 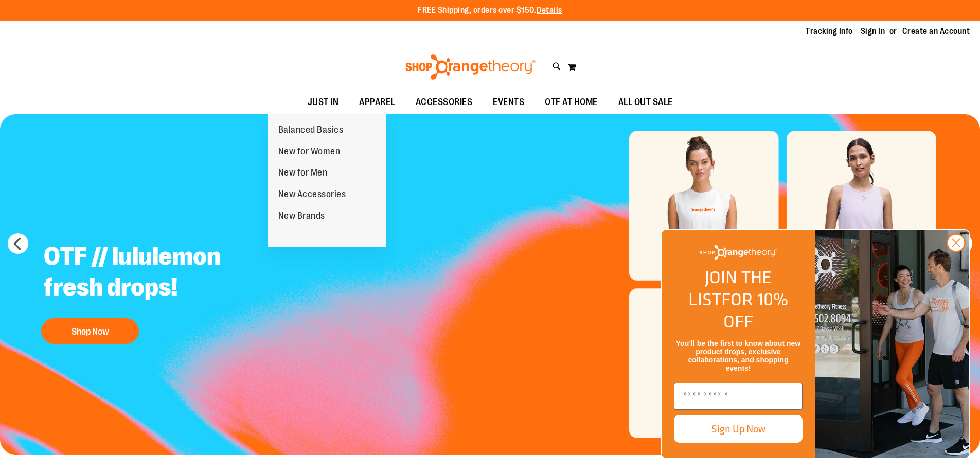 I want to click on button: Close dialog, so click(x=956, y=243).